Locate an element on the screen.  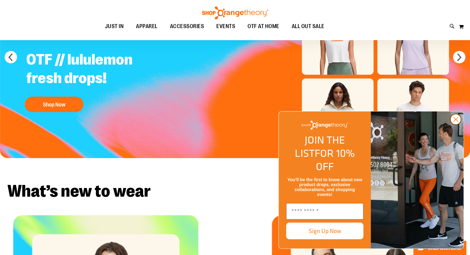
span: EVENTS is located at coordinates (225, 26).